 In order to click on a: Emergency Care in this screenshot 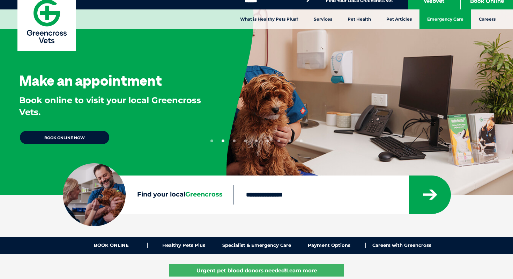, I will do `click(446, 19)`.